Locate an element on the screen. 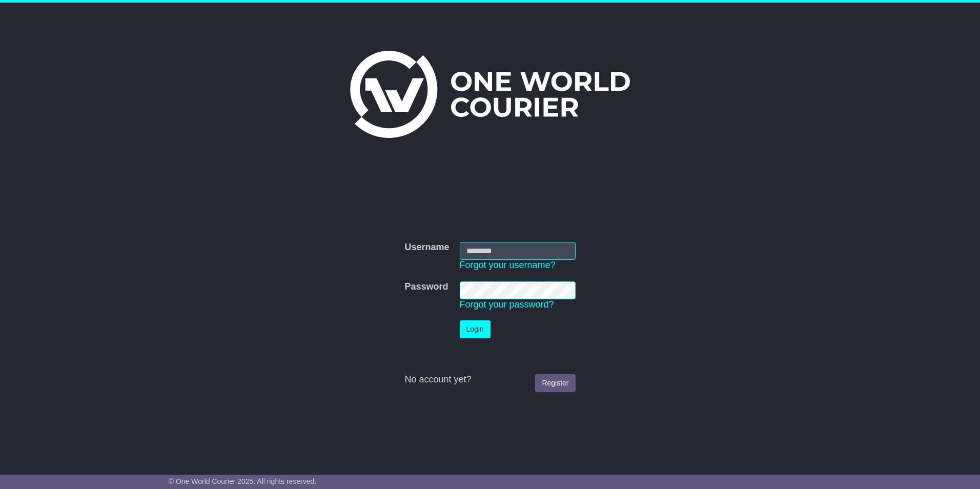  span: © One World Courier 2025. All rights reserved. is located at coordinates (242, 481).